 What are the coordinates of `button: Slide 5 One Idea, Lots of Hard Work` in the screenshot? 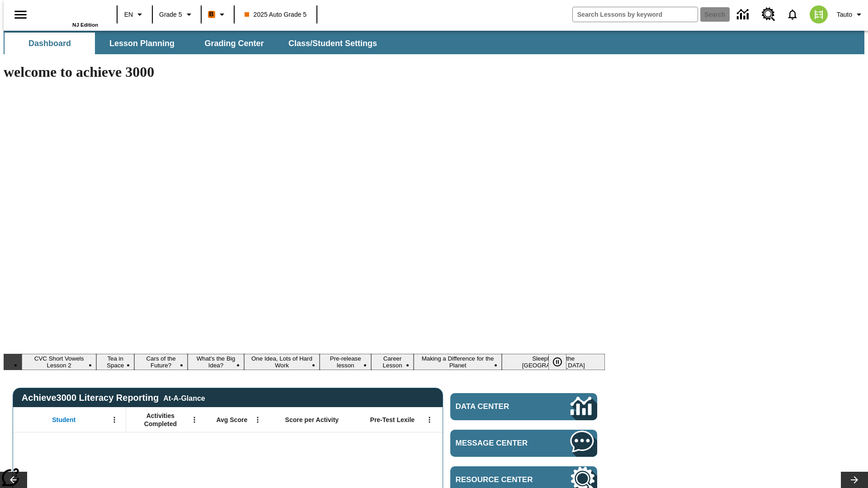 It's located at (282, 362).